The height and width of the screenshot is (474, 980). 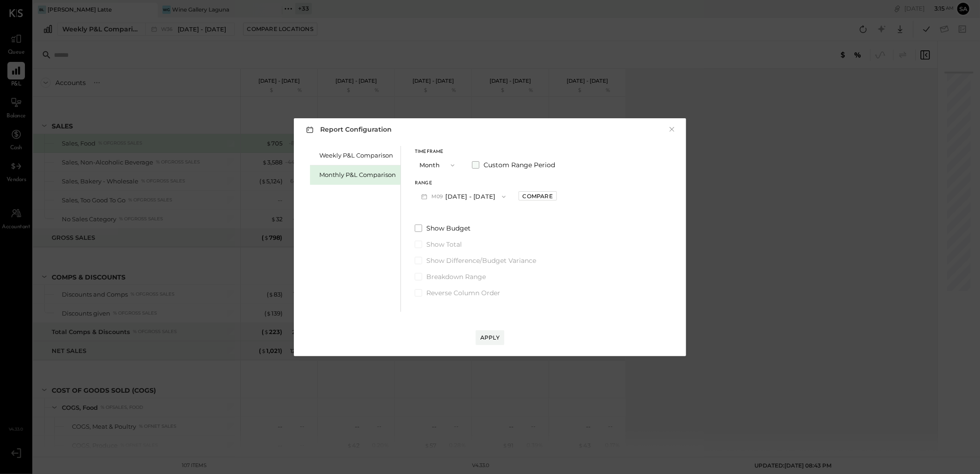 What do you see at coordinates (490, 338) in the screenshot?
I see `button: Apply` at bounding box center [490, 338].